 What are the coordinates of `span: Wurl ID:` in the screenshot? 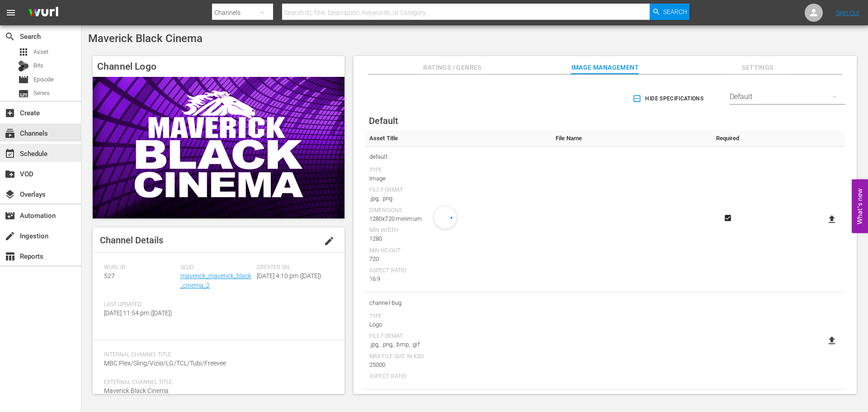 It's located at (140, 268).